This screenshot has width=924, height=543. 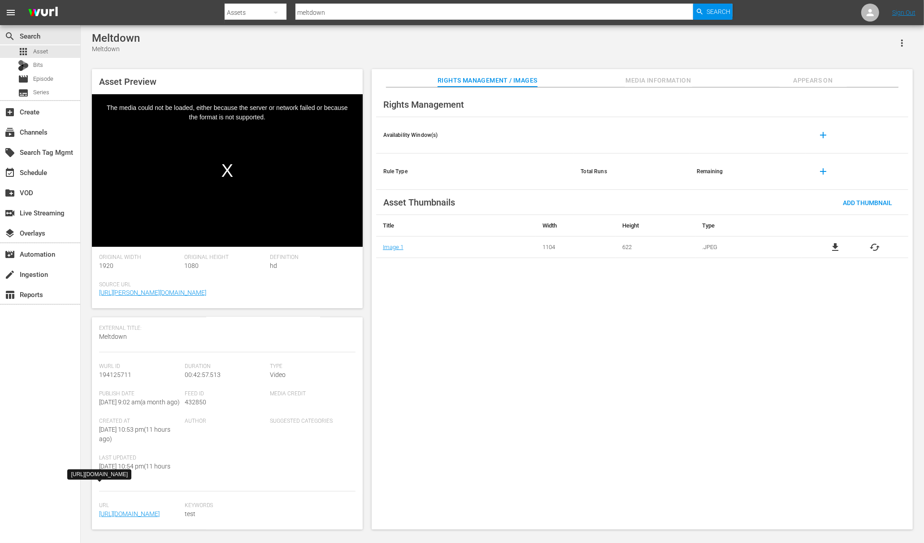 I want to click on th: Total Runs, so click(x=632, y=171).